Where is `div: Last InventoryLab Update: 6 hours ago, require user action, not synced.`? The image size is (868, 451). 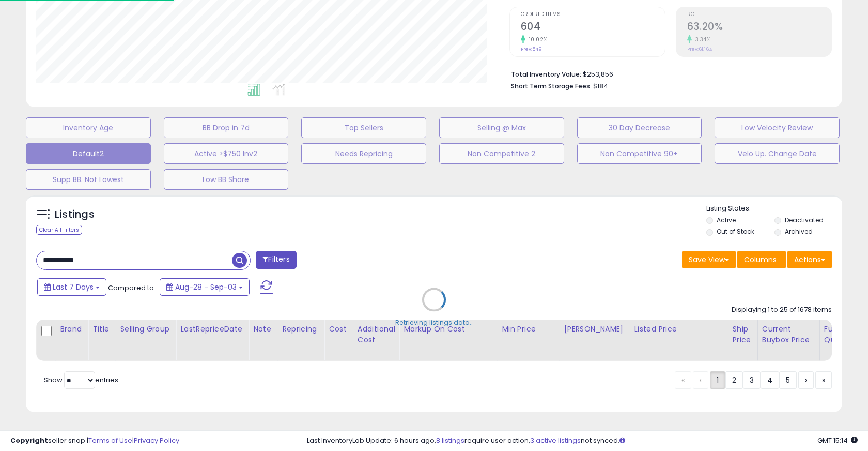
div: Last InventoryLab Update: 6 hours ago, require user action, not synced. is located at coordinates (582, 441).